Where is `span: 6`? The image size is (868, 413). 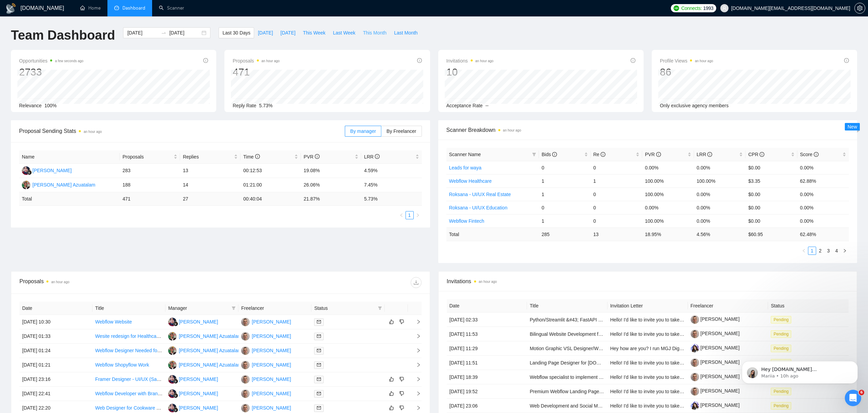 span: 6 is located at coordinates (862, 392).